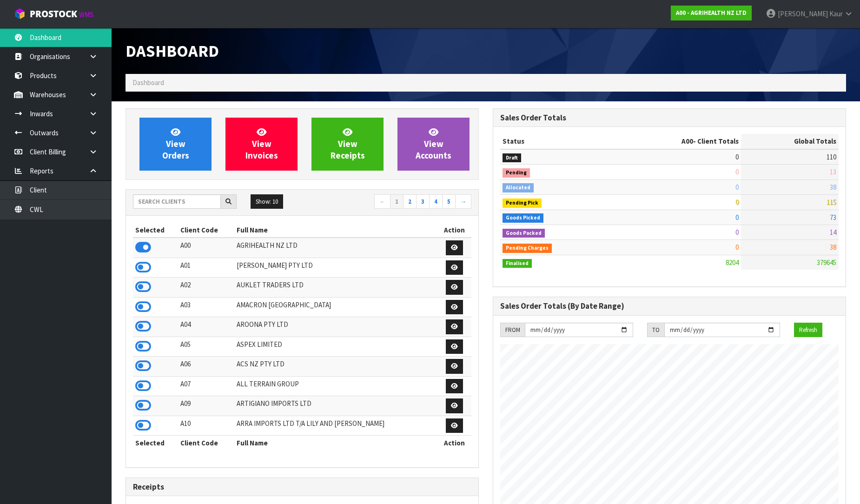 The width and height of the screenshot is (860, 504). I want to click on td: A09, so click(206, 406).